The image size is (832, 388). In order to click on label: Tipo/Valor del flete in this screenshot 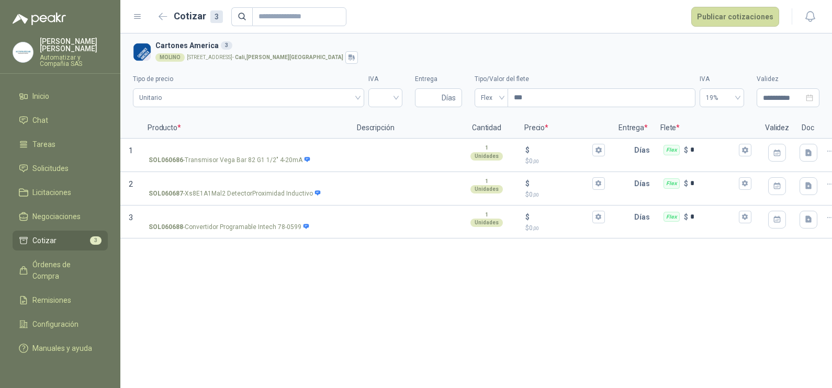, I will do `click(585, 79)`.